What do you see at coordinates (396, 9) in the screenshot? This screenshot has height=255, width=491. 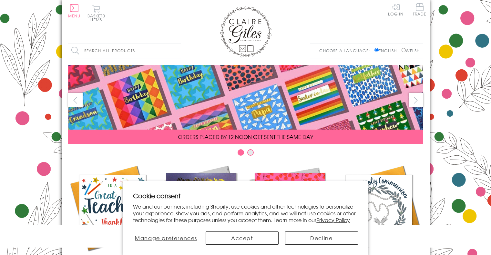 I see `a: Log In` at bounding box center [396, 9].